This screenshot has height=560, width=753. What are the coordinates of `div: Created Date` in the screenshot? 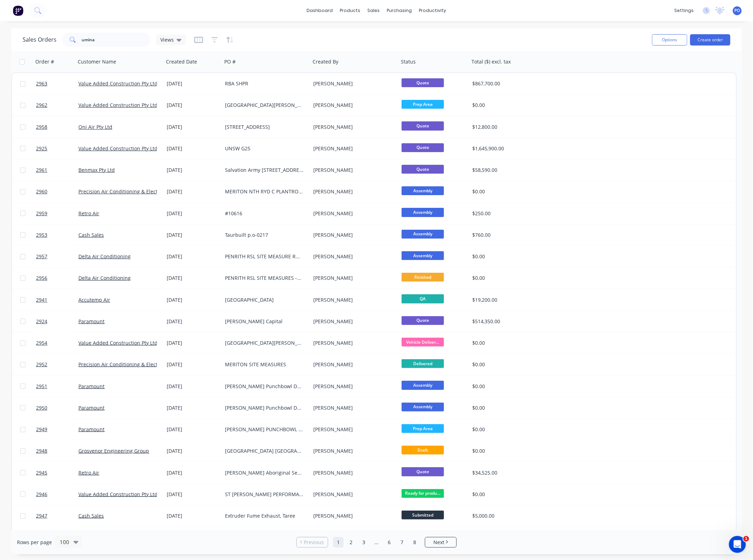 It's located at (181, 62).